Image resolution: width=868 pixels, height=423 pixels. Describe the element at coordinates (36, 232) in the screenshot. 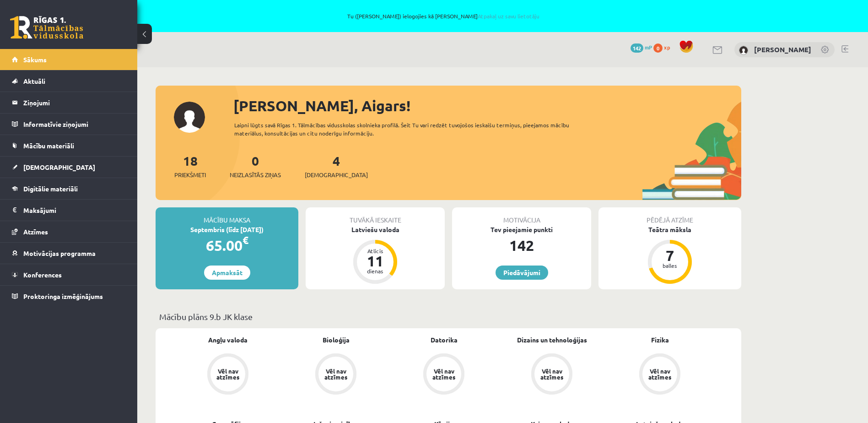

I see `span: Atzīmes` at that location.